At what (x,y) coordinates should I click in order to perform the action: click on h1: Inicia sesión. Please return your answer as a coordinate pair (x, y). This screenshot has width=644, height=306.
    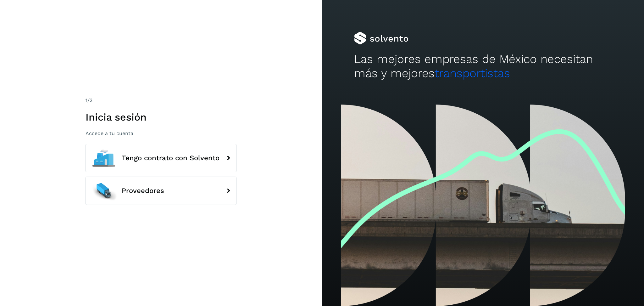
    Looking at the image, I should click on (161, 117).